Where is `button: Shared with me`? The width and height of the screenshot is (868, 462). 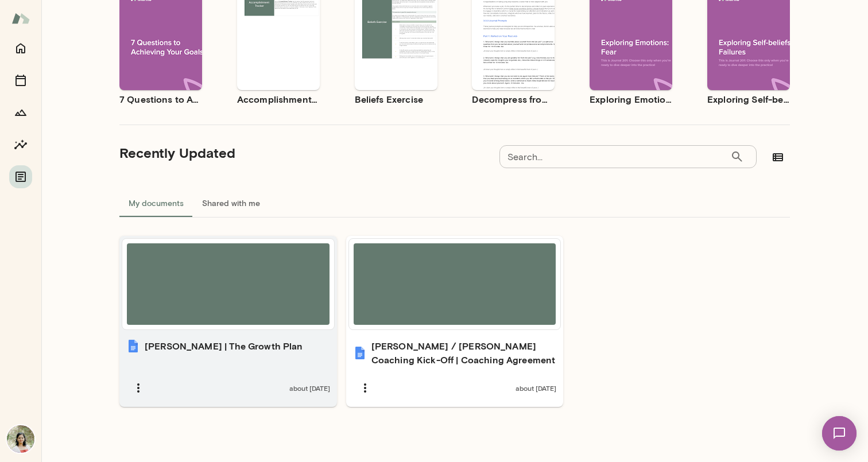 button: Shared with me is located at coordinates (231, 203).